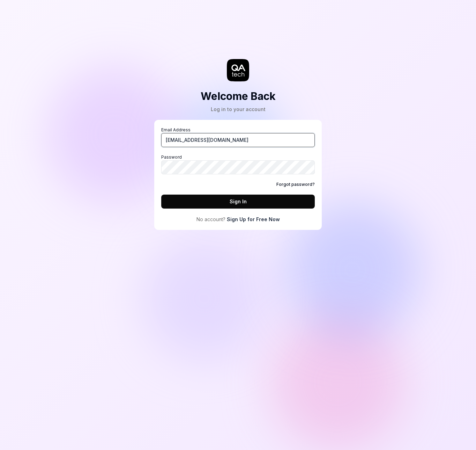  Describe the element at coordinates (238, 140) in the screenshot. I see `input: Email Address` at that location.